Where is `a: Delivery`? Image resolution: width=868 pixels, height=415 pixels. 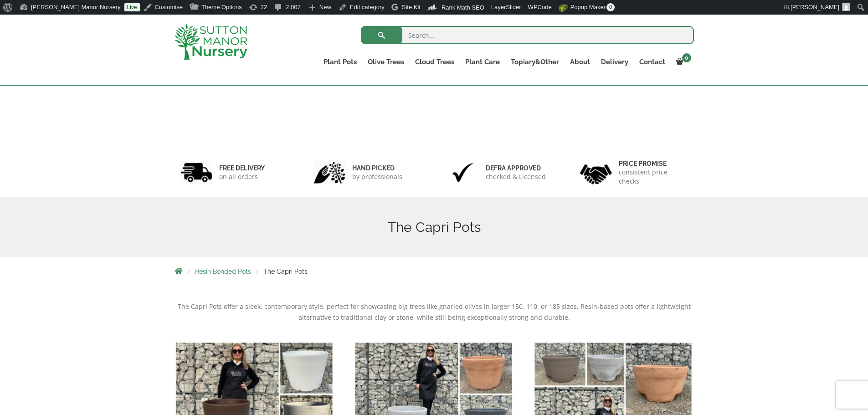 a: Delivery is located at coordinates (614, 62).